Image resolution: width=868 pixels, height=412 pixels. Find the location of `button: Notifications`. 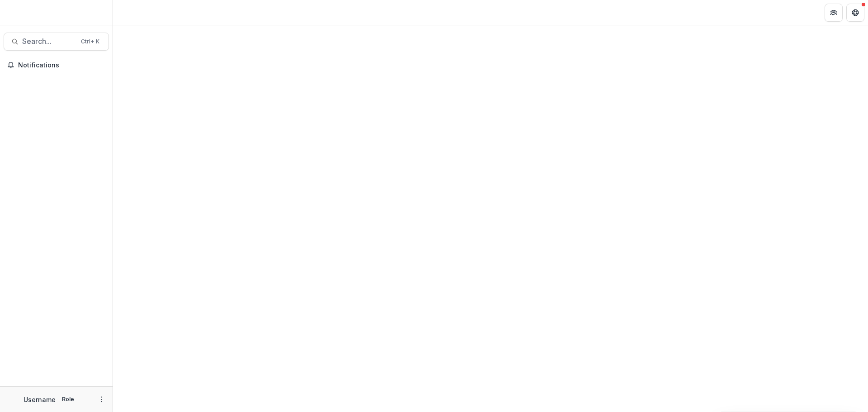

button: Notifications is located at coordinates (56, 65).